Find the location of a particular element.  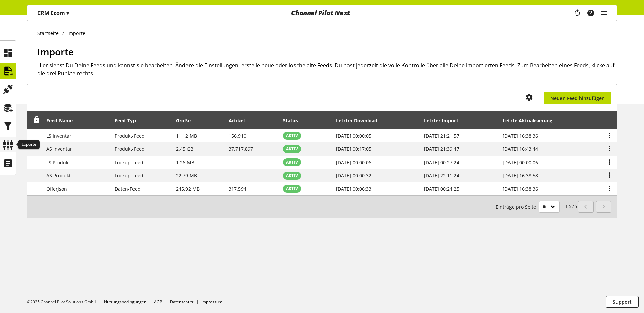

span: AS Inventar is located at coordinates (59, 149).